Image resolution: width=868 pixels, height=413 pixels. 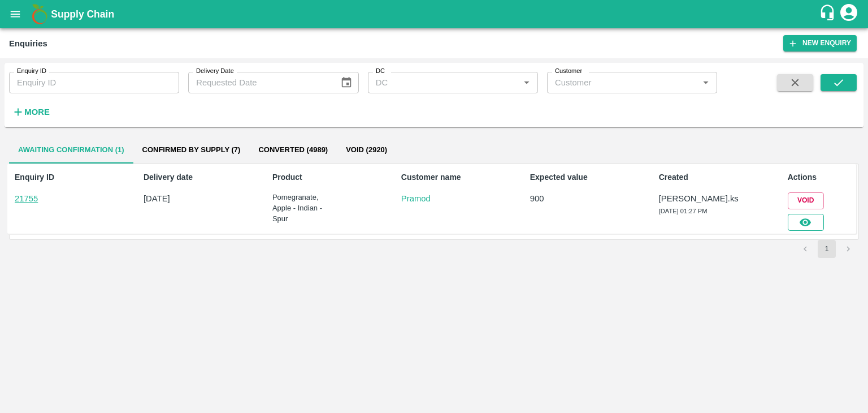 What do you see at coordinates (623, 83) in the screenshot?
I see `input: Customer` at bounding box center [623, 83].